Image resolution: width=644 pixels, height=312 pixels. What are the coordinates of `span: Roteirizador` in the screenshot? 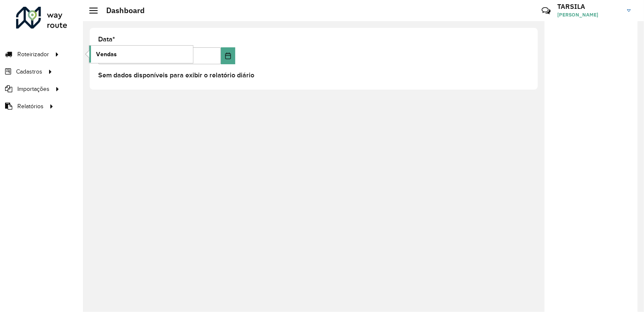 It's located at (33, 54).